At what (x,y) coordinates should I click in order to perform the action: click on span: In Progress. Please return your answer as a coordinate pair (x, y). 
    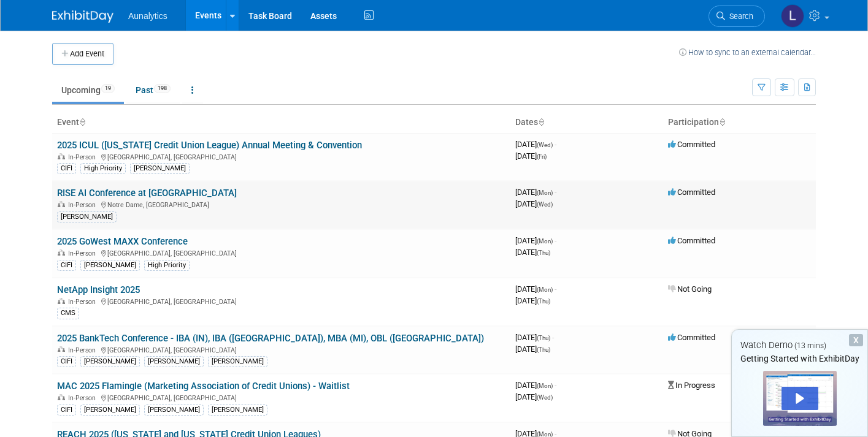
    Looking at the image, I should click on (691, 385).